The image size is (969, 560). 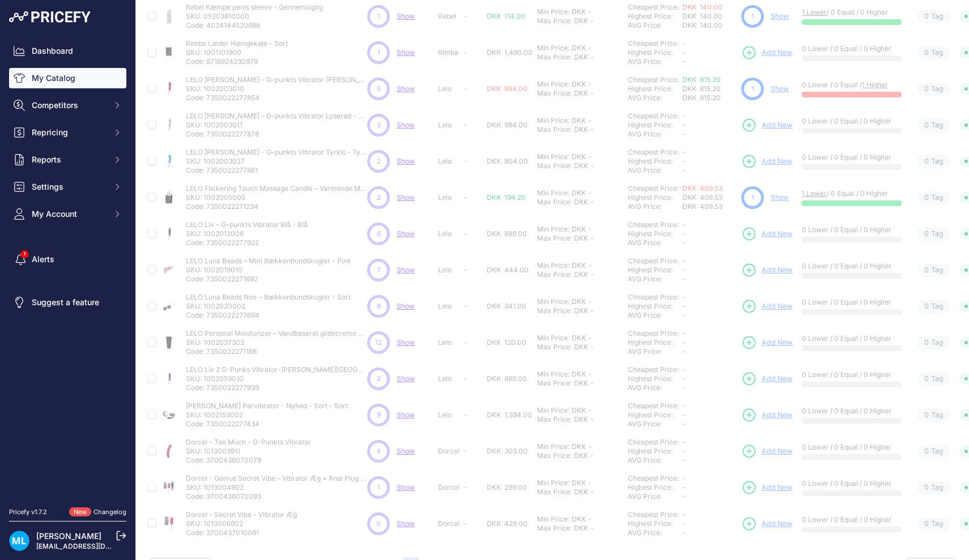 What do you see at coordinates (852, 193) in the screenshot?
I see `p: / 0 Equal / 0 Higher` at bounding box center [852, 193].